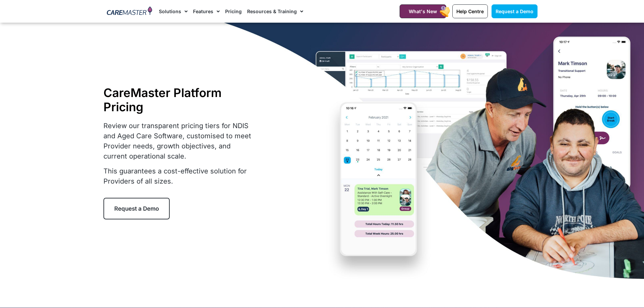  Describe the element at coordinates (470, 11) in the screenshot. I see `span: Help Centre` at that location.